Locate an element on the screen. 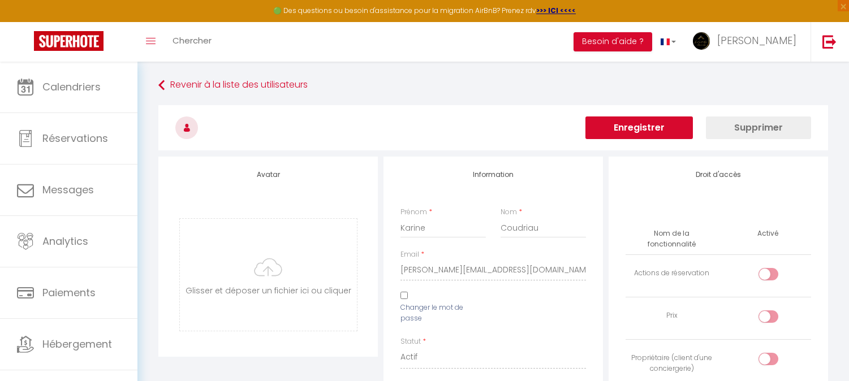  button: Supprimer is located at coordinates (758, 128).